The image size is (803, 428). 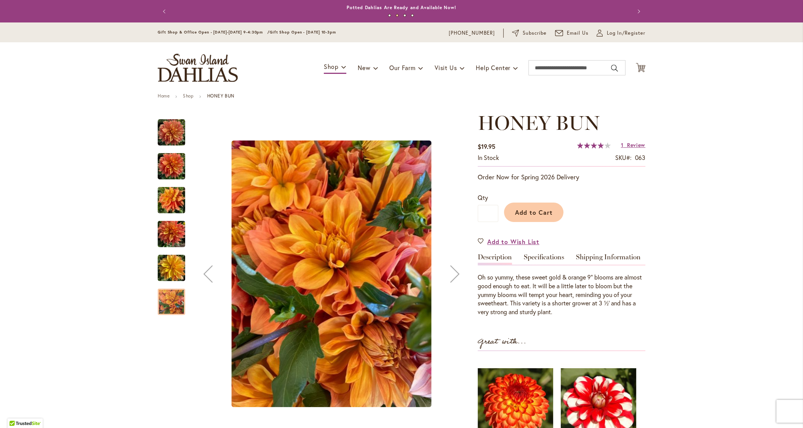 What do you see at coordinates (489, 158) in the screenshot?
I see `div: Availability` at bounding box center [489, 158].